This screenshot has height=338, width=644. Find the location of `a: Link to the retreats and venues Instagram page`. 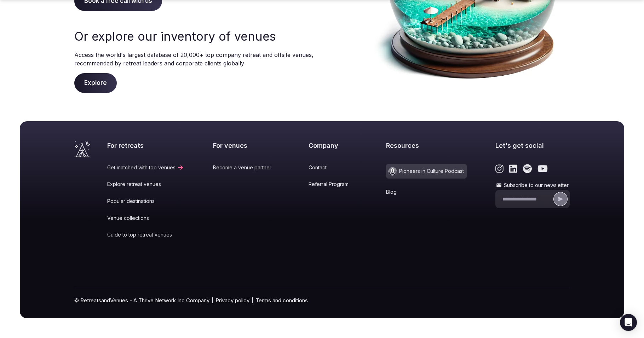

a: Link to the retreats and venues Instagram page is located at coordinates (499, 168).